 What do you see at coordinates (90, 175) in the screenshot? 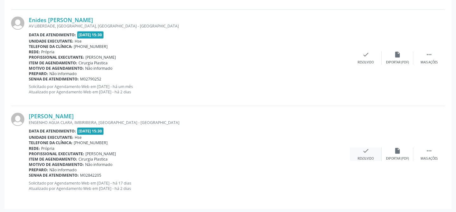
I see `span: M02842205` at bounding box center [90, 175].